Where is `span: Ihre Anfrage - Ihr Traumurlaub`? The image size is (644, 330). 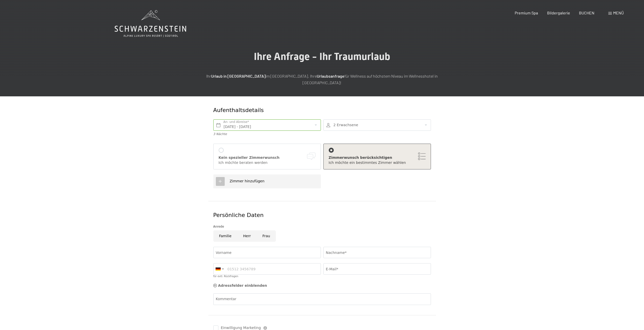 span: Ihre Anfrage - Ihr Traumurlaub is located at coordinates (322, 57).